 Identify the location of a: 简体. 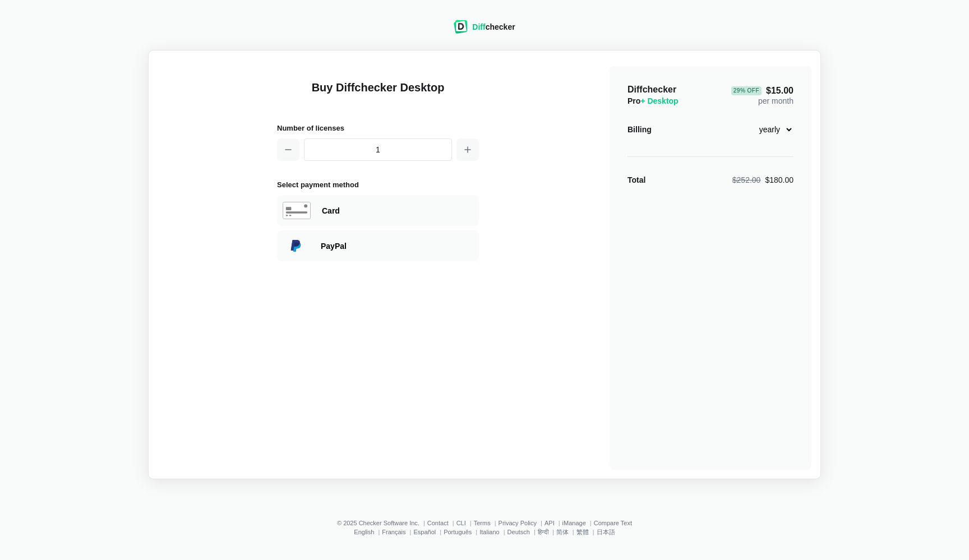
(562, 532).